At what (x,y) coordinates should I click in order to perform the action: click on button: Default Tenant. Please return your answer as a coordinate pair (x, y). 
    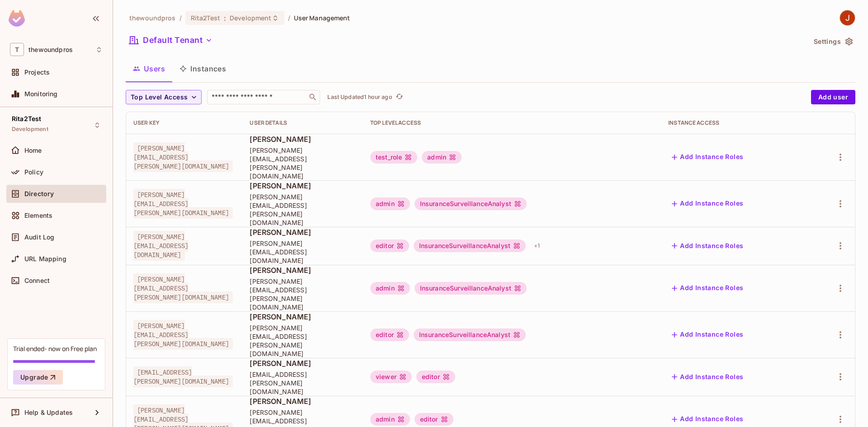
    Looking at the image, I should click on (171, 40).